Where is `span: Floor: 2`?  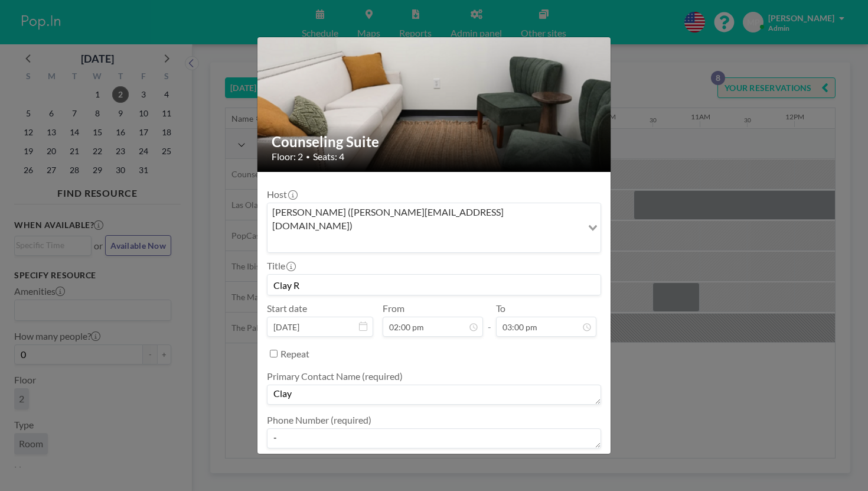 span: Floor: 2 is located at coordinates (287, 156).